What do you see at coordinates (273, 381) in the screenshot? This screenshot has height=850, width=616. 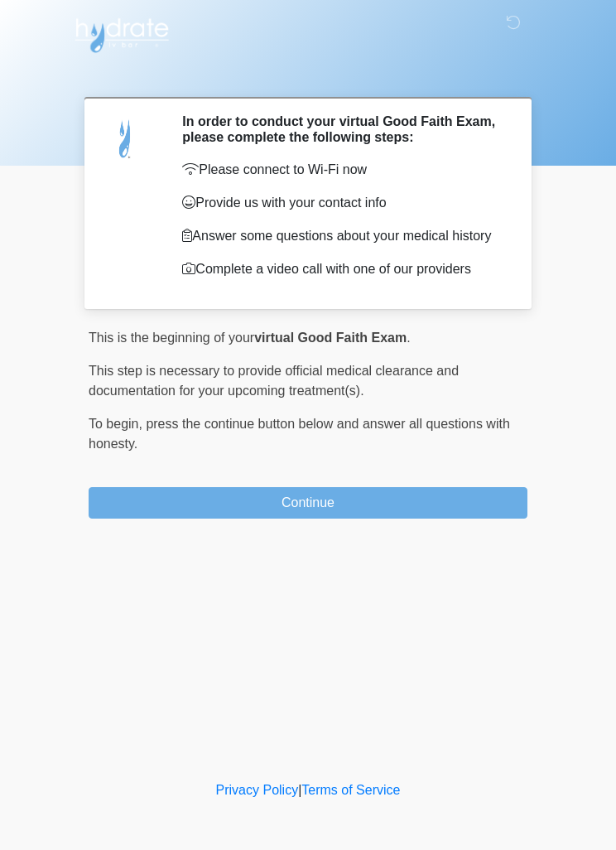 I see `span: This step is necessary to provide official medical clearance and documentation for your upcoming ...` at bounding box center [273, 381].